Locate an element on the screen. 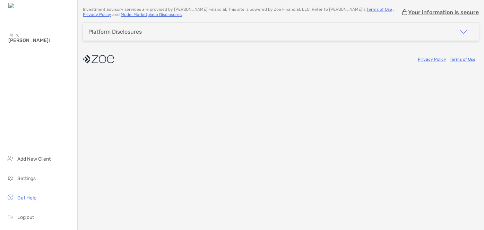 This screenshot has height=230, width=484. span: Add New Client is located at coordinates (34, 159).